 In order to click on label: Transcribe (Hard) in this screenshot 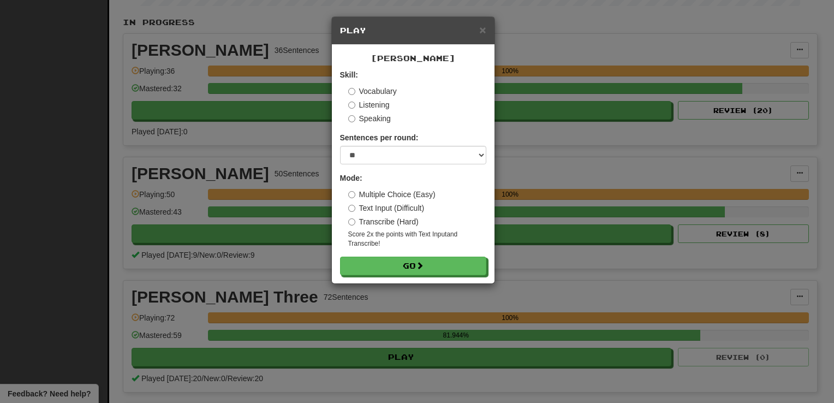, I will do `click(383, 222)`.